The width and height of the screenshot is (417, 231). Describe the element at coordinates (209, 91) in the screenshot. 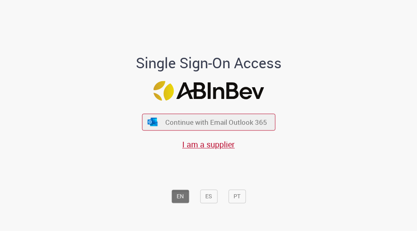

I see `img: Logo ABInBev` at that location.